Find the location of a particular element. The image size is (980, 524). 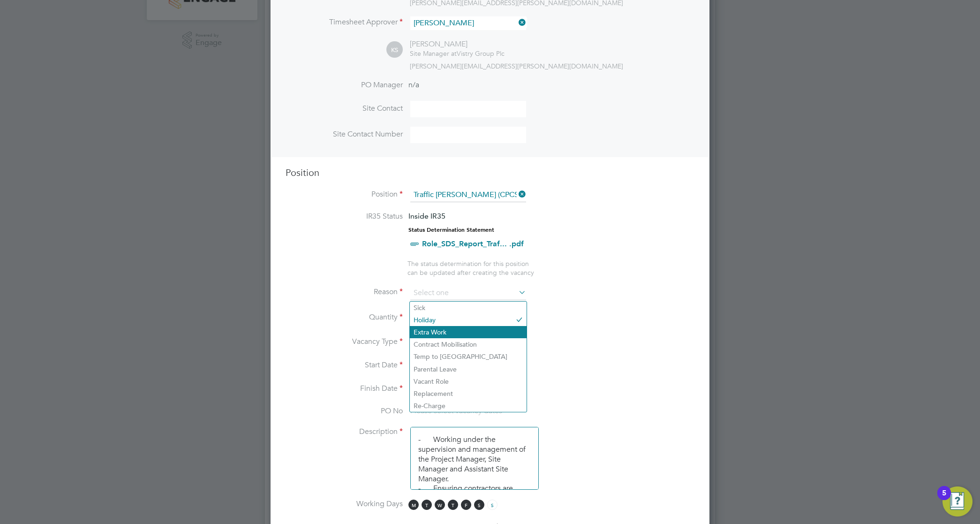

label: Position is located at coordinates (344, 194).